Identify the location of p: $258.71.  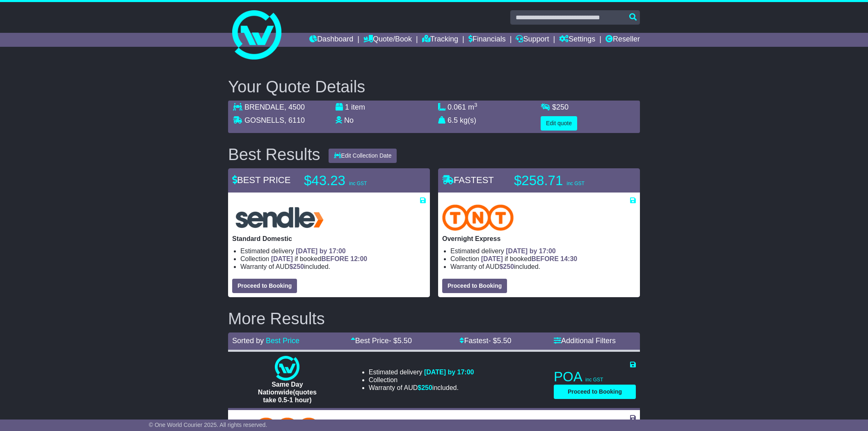
(565, 180).